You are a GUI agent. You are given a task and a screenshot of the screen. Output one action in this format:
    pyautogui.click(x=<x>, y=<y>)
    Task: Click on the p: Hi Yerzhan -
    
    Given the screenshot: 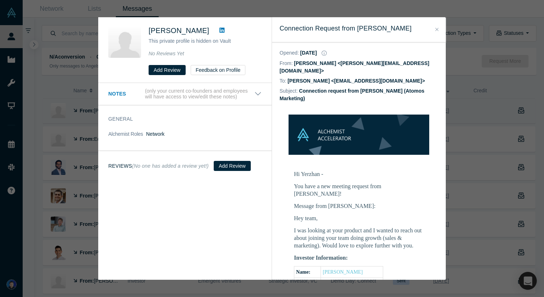 What is the action you would take?
    pyautogui.click(x=359, y=174)
    